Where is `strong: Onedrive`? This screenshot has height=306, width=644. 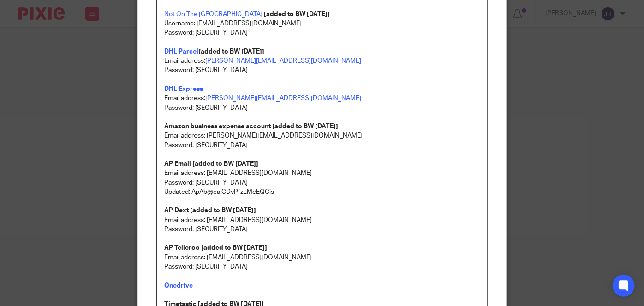
strong: Onedrive is located at coordinates (178, 286).